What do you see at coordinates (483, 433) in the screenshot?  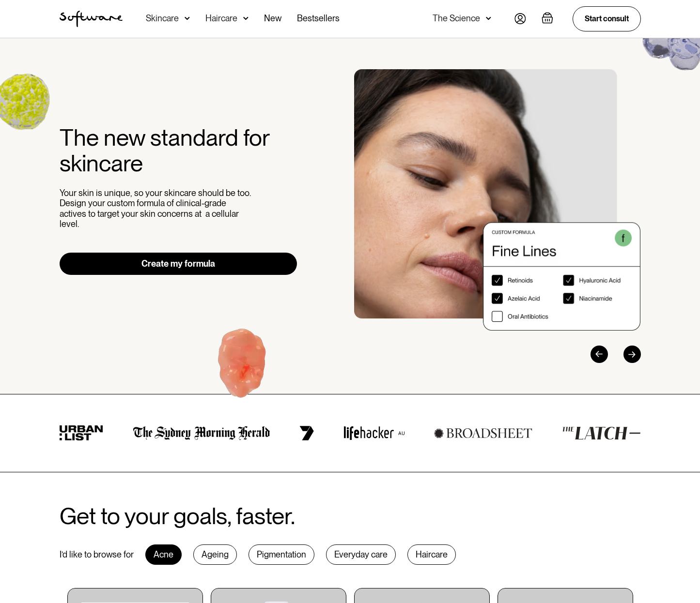 I see `img: broadsheet logo` at bounding box center [483, 433].